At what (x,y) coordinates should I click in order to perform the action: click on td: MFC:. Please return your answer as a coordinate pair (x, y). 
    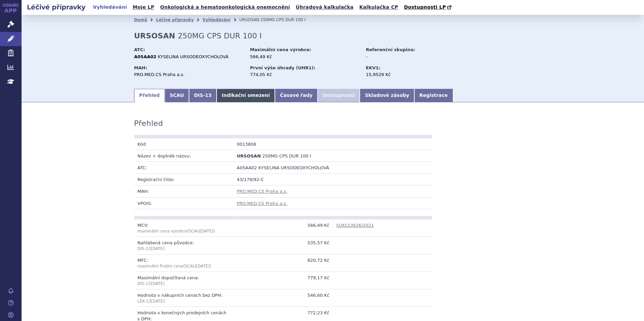
    Looking at the image, I should click on (184, 263).